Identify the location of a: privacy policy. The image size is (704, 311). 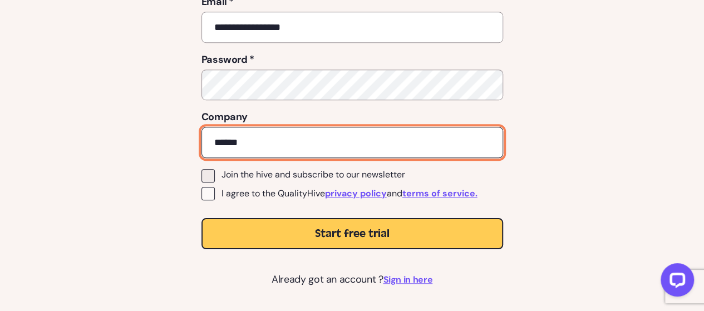
(356, 194).